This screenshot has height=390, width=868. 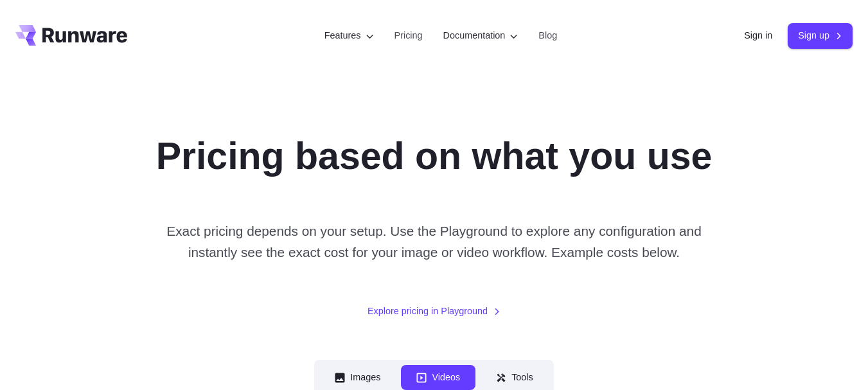 I want to click on a: Explore pricing in Playground, so click(x=434, y=311).